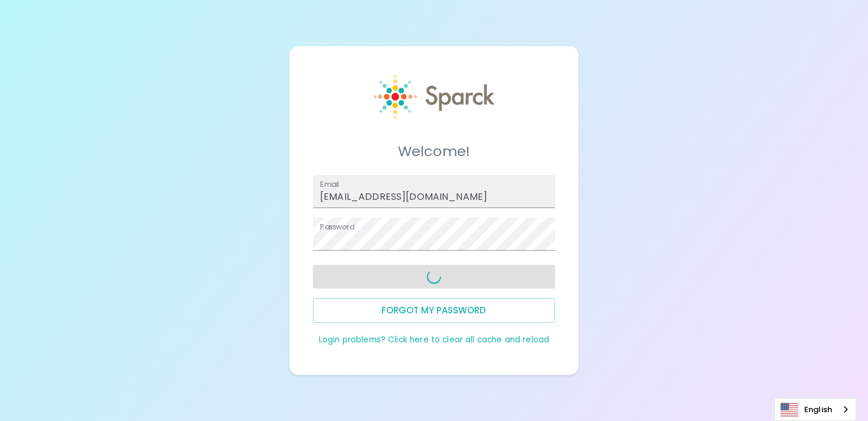 This screenshot has width=868, height=421. What do you see at coordinates (434, 152) in the screenshot?
I see `h5: Welcome!` at bounding box center [434, 152].